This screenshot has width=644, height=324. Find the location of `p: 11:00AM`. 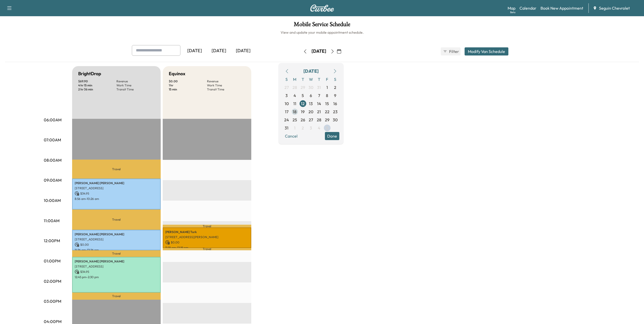

p: 11:00AM is located at coordinates (51, 220).